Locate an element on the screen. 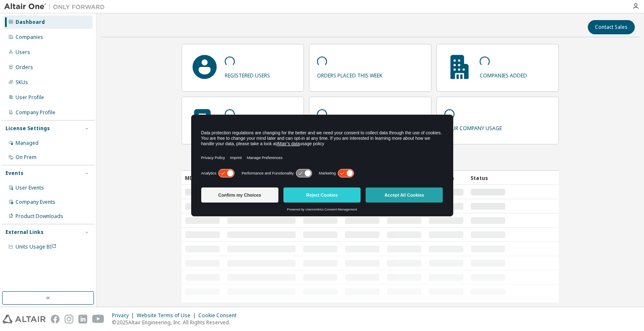 The width and height of the screenshot is (644, 331). div: Users is located at coordinates (23, 52).